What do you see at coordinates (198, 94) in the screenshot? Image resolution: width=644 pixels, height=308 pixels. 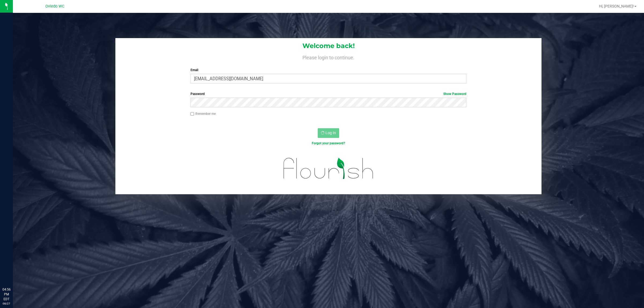 I see `span: Password` at bounding box center [198, 94].